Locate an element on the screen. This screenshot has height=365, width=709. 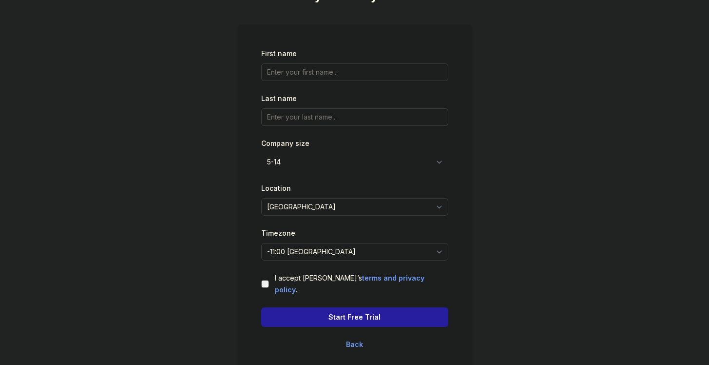
input: Enter your last name... is located at coordinates (355, 117).